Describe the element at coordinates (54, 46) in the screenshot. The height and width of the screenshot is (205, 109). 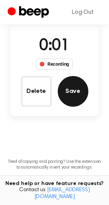
I see `span: 0:01` at that location.